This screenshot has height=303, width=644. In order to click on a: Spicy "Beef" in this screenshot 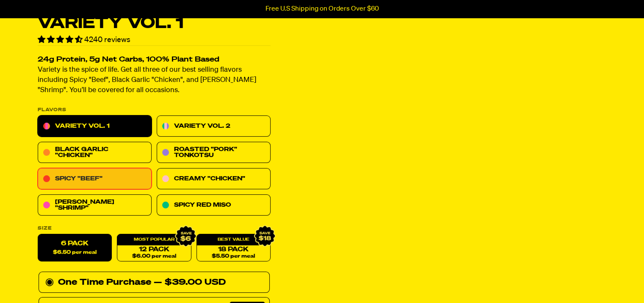, I will do `click(95, 179)`.